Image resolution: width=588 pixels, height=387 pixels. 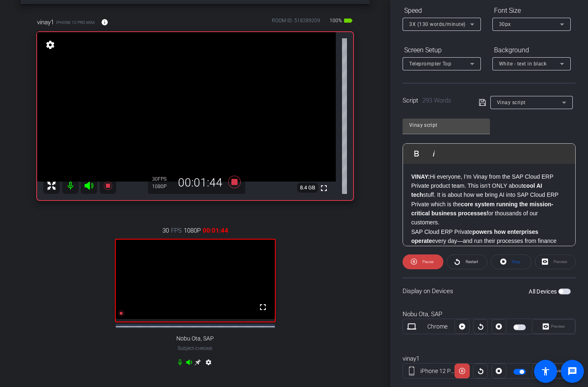 I want to click on span: 3X (130 words/minute), so click(x=437, y=24).